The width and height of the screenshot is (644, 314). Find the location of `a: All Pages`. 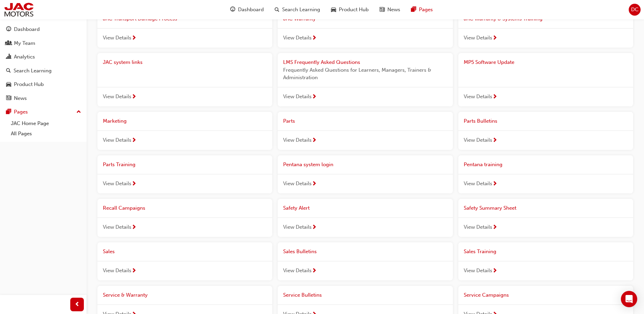

a: All Pages is located at coordinates (46, 134).